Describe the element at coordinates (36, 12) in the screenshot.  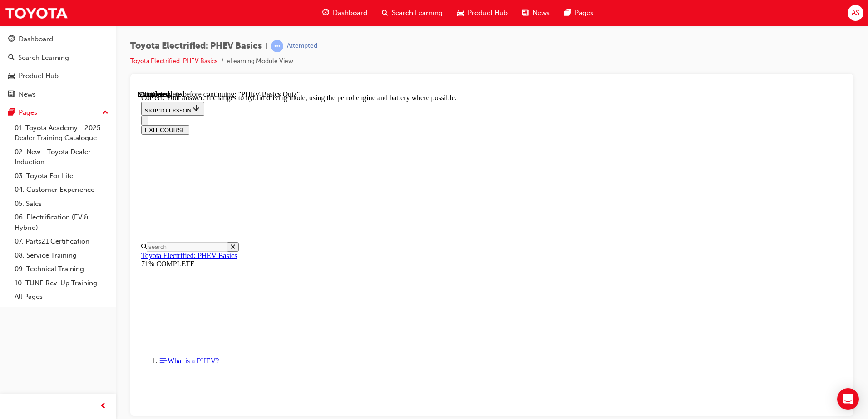
I see `img: Trak` at that location.